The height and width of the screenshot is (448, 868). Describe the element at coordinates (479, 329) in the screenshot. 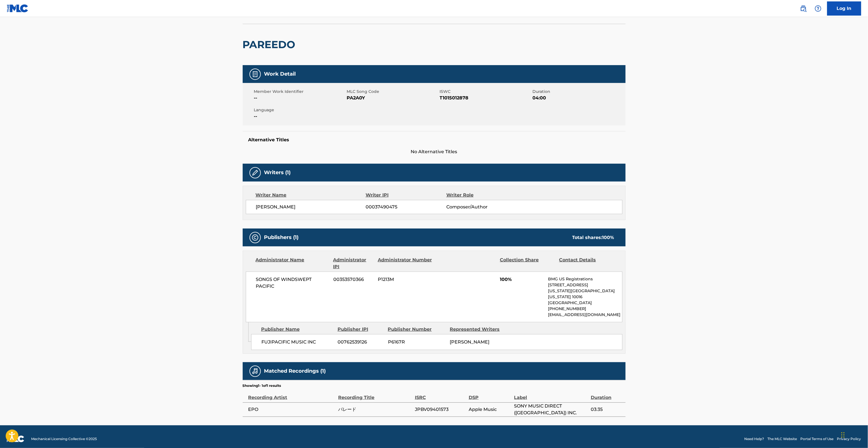

I see `div: Represented Writers` at that location.